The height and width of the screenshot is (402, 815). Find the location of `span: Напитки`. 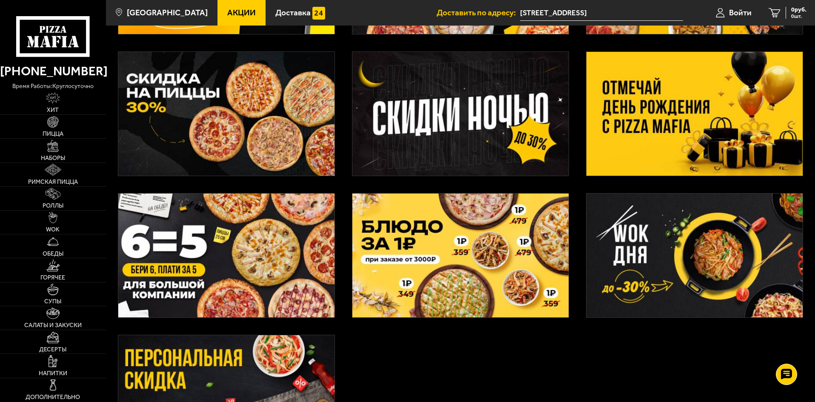

span: Напитки is located at coordinates (53, 374).